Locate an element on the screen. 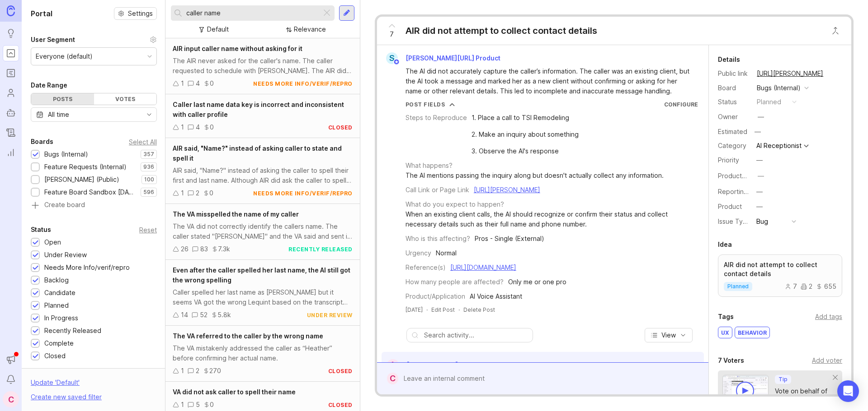 This screenshot has height=411, width=868. div: AIR did not attempt to collect contact details is located at coordinates (501, 30).